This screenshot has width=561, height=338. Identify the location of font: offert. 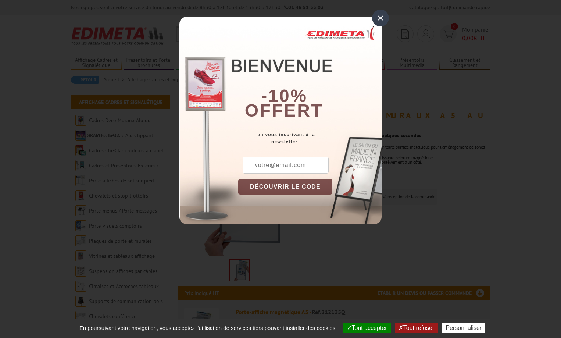
(284, 110).